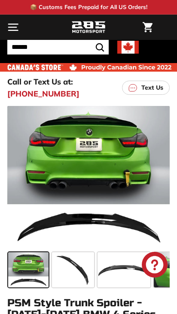  What do you see at coordinates (88, 27) in the screenshot?
I see `img: Logo_285_Motorsport_areodynamics_components` at bounding box center [88, 27].